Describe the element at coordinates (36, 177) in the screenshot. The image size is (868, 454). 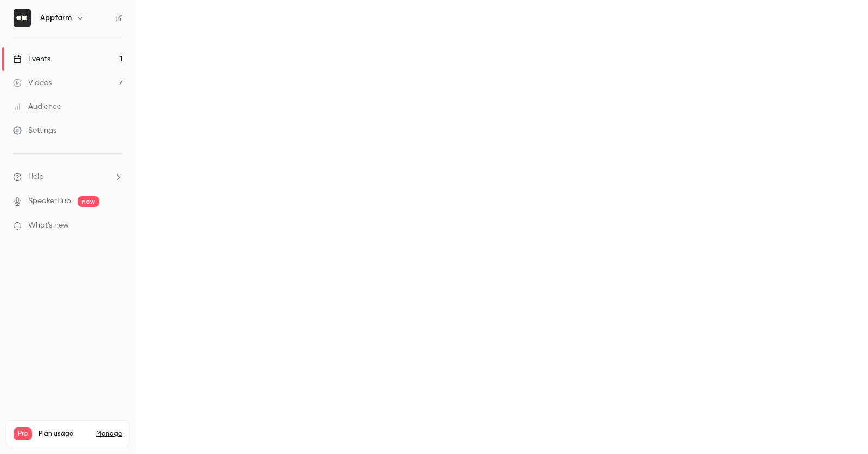
I see `span: Help` at that location.